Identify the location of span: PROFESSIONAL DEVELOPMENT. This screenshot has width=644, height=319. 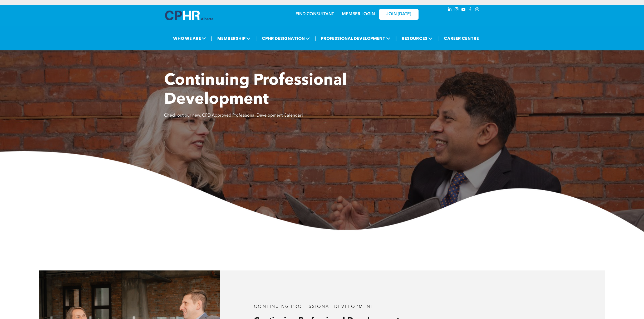
(356, 38).